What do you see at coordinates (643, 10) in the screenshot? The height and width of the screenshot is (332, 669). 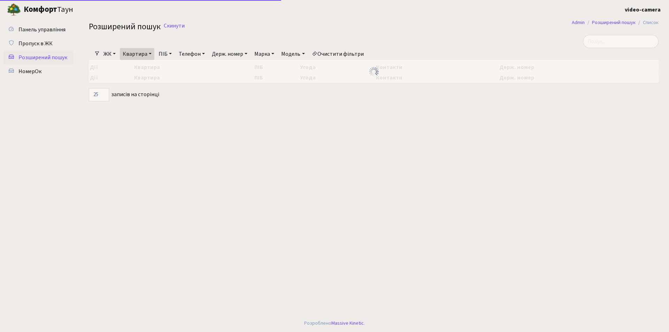 I see `b: video-camera` at bounding box center [643, 10].